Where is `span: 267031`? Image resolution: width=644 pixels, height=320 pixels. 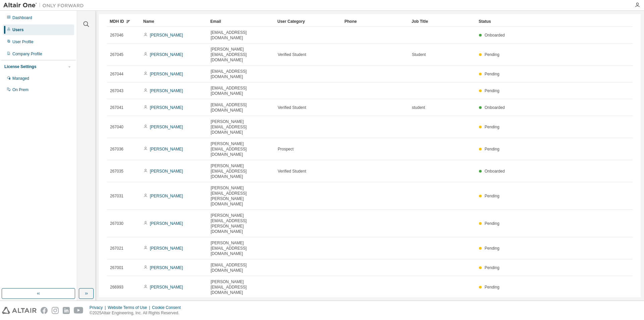 span: 267031 is located at coordinates (117, 196).